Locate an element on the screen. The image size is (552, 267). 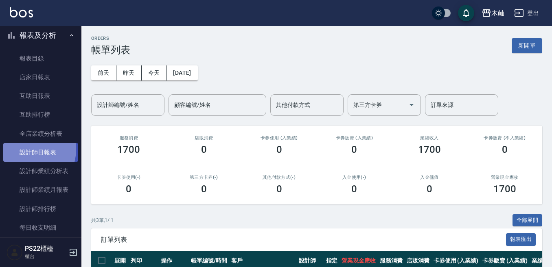
p: 共 3 筆, 1 / 1 is located at coordinates (102, 221).